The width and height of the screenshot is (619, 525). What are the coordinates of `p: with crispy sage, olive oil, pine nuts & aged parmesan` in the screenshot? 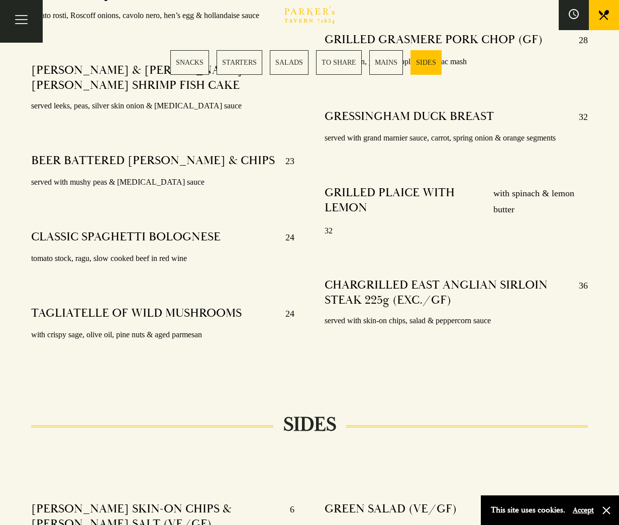 It's located at (163, 335).